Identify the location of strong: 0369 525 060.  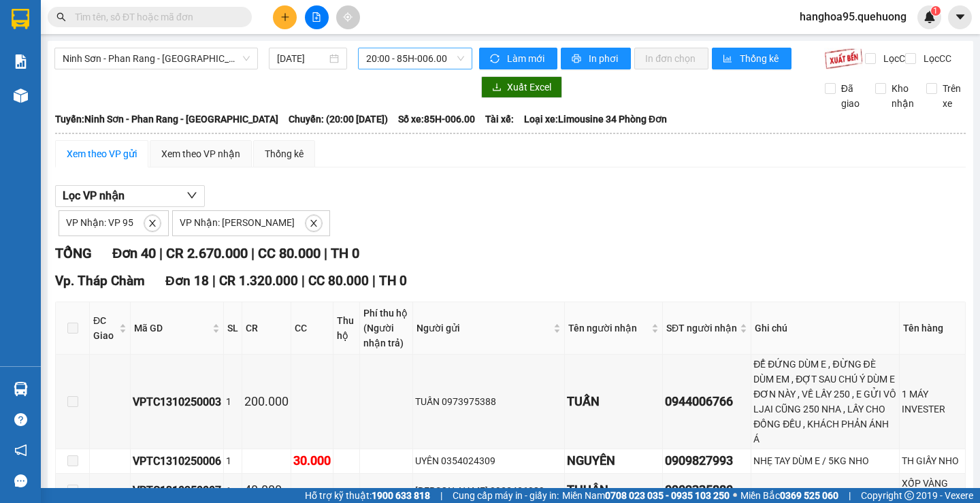
(809, 496).